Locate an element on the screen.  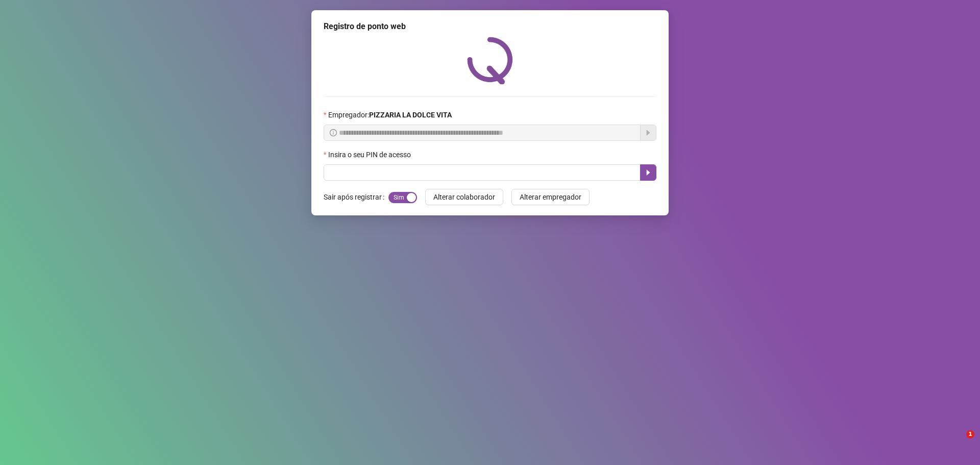
span: info-circle is located at coordinates (333, 133).